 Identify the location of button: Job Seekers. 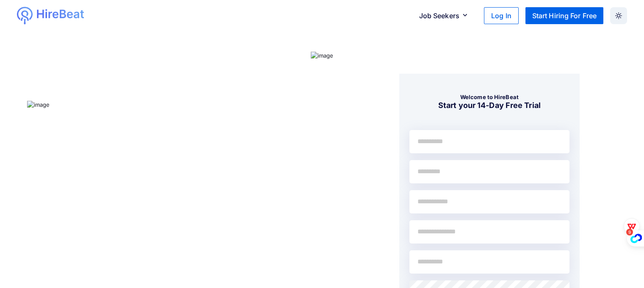
(445, 15).